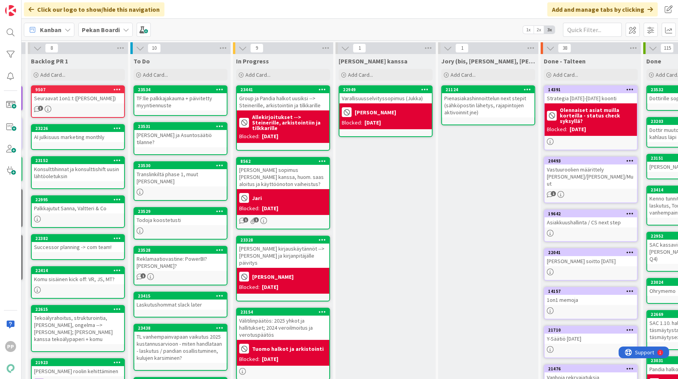  Describe the element at coordinates (182, 166) in the screenshot. I see `div: 23530` at that location.